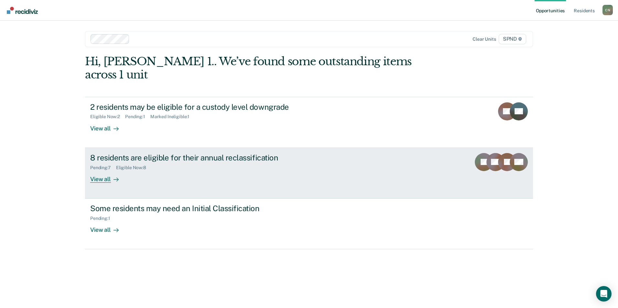  I want to click on div: Open Intercom Messenger, so click(603, 294).